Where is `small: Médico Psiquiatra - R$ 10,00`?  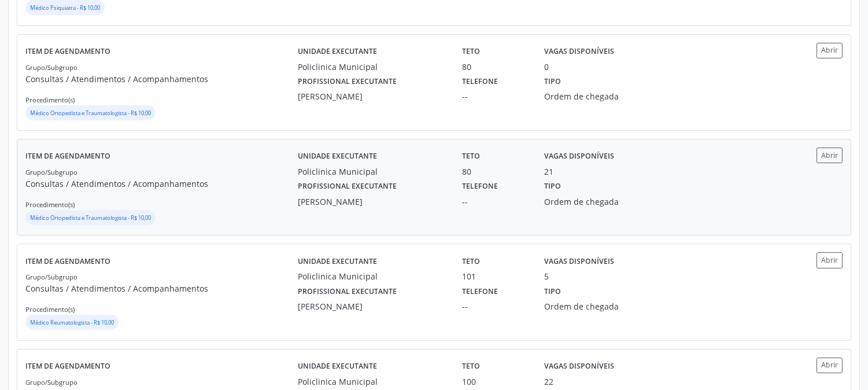
small: Médico Psiquiatra - R$ 10,00 is located at coordinates (65, 7).